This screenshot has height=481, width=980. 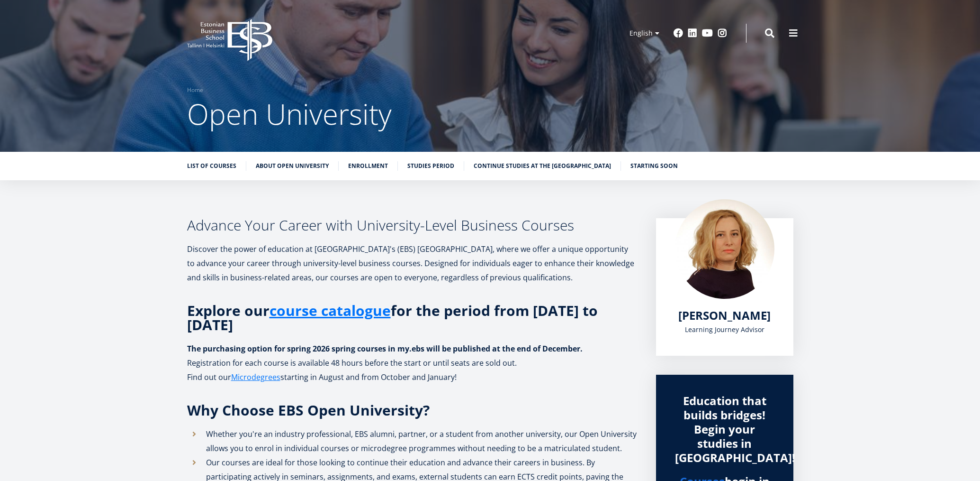 I want to click on a: About Open University, so click(x=293, y=166).